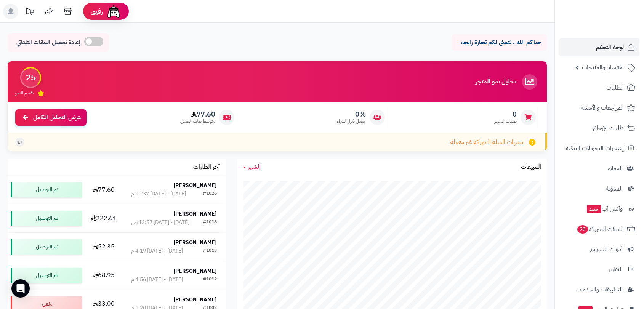 Image resolution: width=644 pixels, height=309 pixels. I want to click on img: ai-face.png, so click(114, 11).